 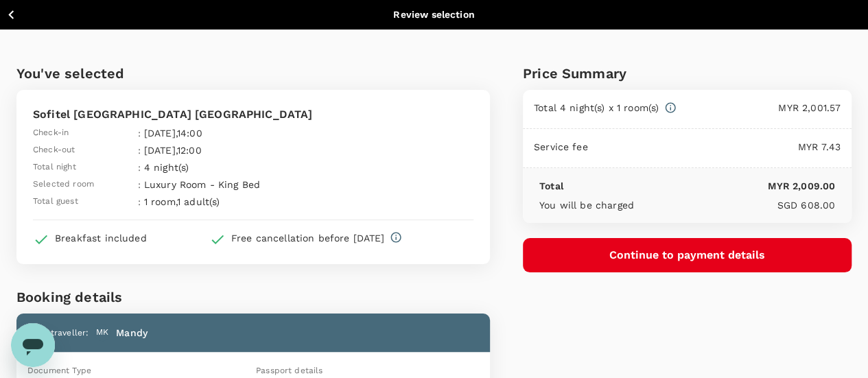 What do you see at coordinates (253, 74) in the screenshot?
I see `h6: You've selected` at bounding box center [253, 74].